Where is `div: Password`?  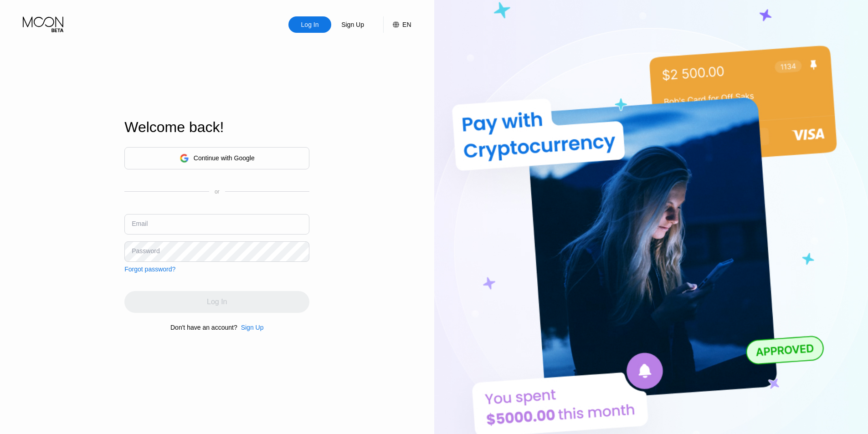
div: Password is located at coordinates (145, 251).